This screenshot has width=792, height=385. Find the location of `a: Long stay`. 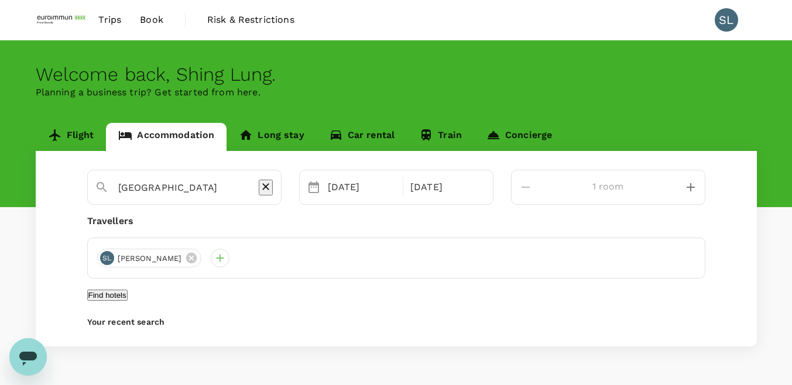

a: Long stay is located at coordinates (271, 137).